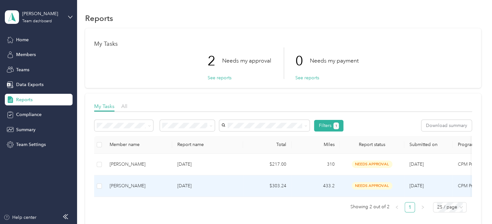 This screenshot has height=224, width=492. I want to click on button: Help center, so click(20, 217).